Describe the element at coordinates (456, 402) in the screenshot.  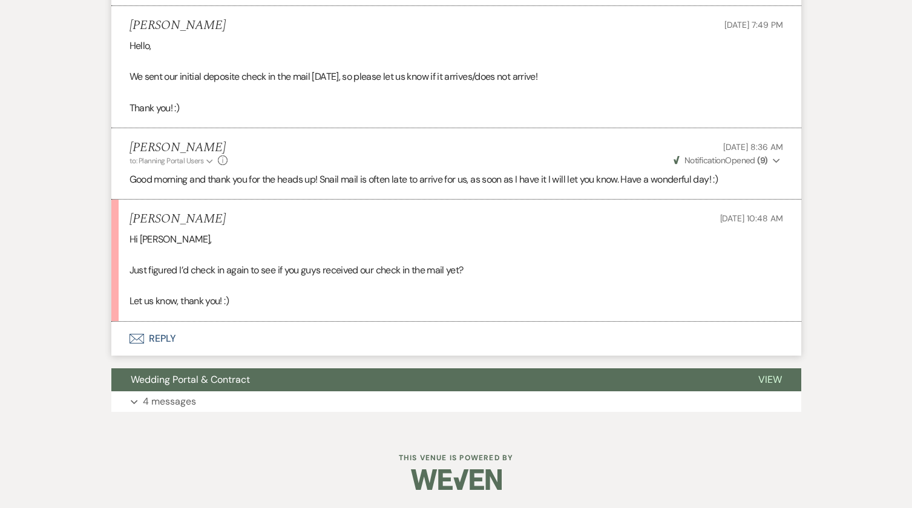
I see `button: 4 messages` at that location.